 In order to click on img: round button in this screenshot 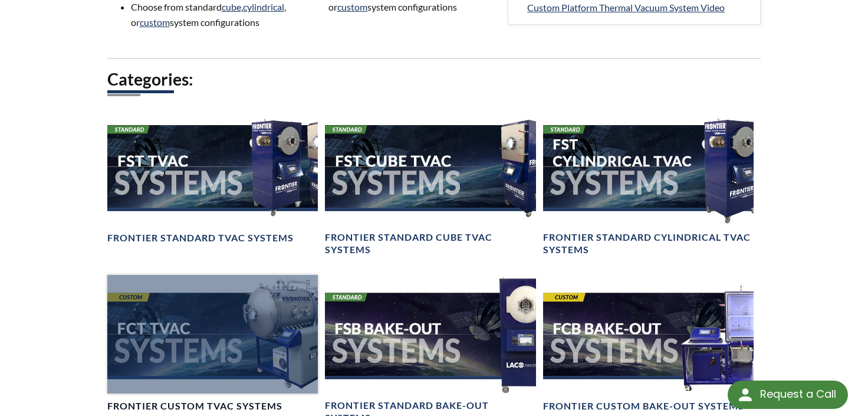, I will do `click(746, 395)`.